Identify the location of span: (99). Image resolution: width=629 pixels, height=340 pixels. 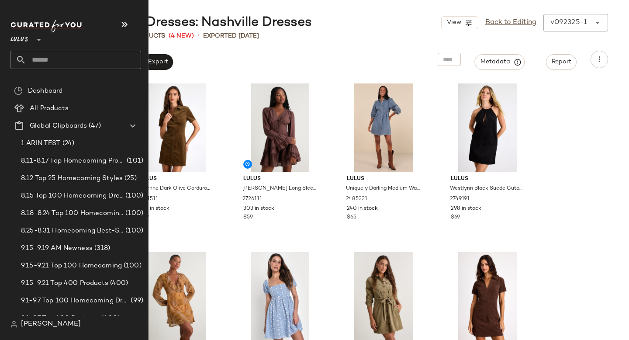
(136, 300).